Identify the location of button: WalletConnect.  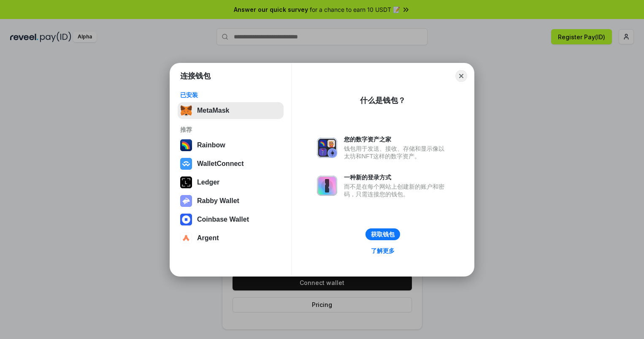
(231, 164).